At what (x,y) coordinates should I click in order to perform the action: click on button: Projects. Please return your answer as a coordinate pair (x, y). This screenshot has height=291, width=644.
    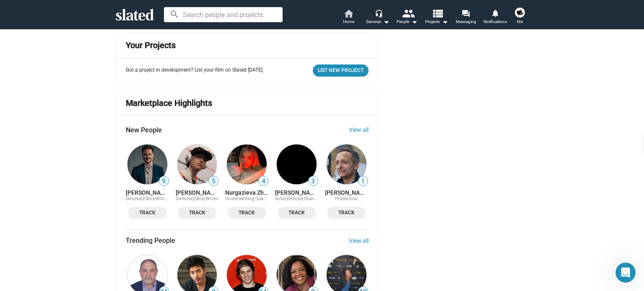
    Looking at the image, I should click on (437, 18).